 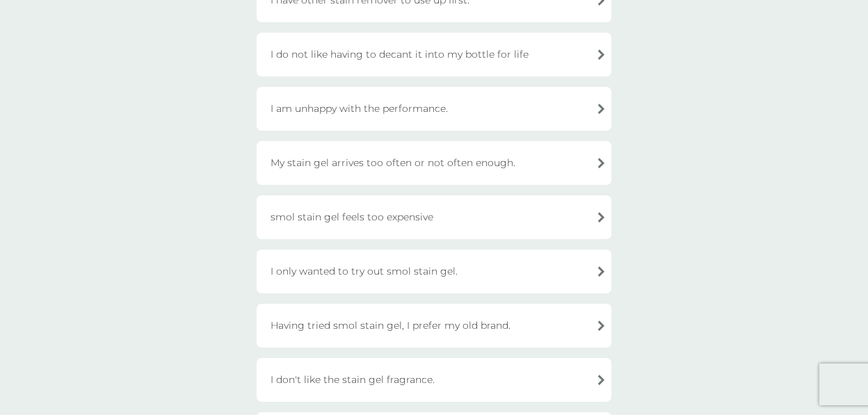 I want to click on div: smol stain gel feels too expensive, so click(x=434, y=217).